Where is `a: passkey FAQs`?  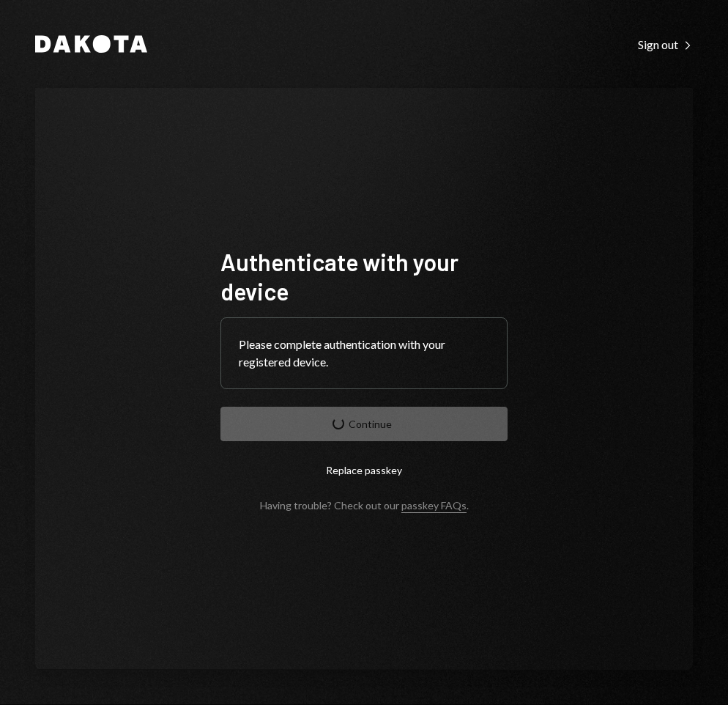 a: passkey FAQs is located at coordinates (434, 505).